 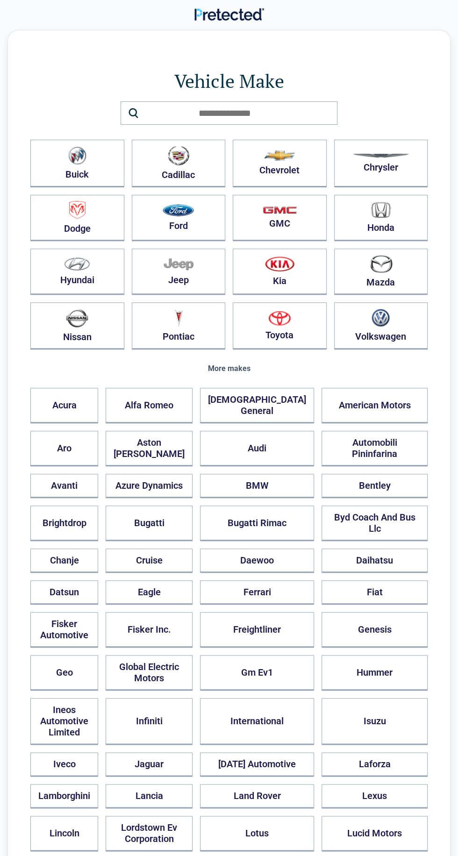 I want to click on button: Brightdrop, so click(x=64, y=524).